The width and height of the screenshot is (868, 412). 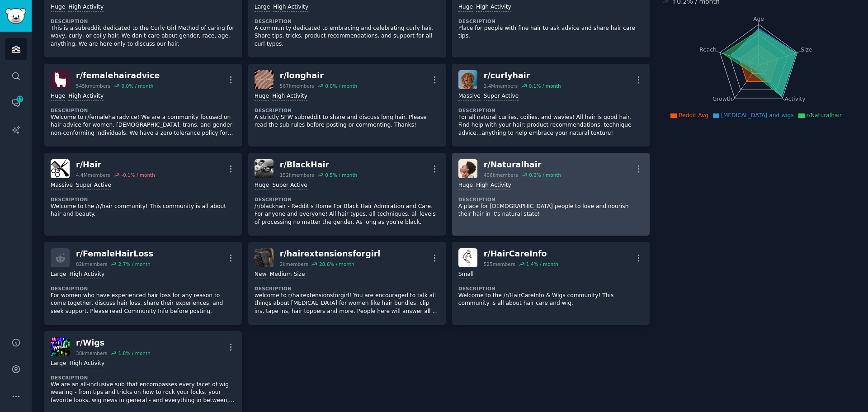 I want to click on div: 152k members, so click(x=297, y=175).